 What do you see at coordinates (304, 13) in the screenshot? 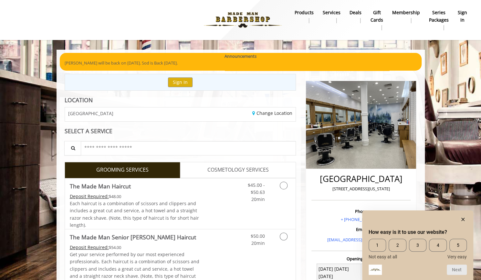
I see `b: products` at bounding box center [304, 13].